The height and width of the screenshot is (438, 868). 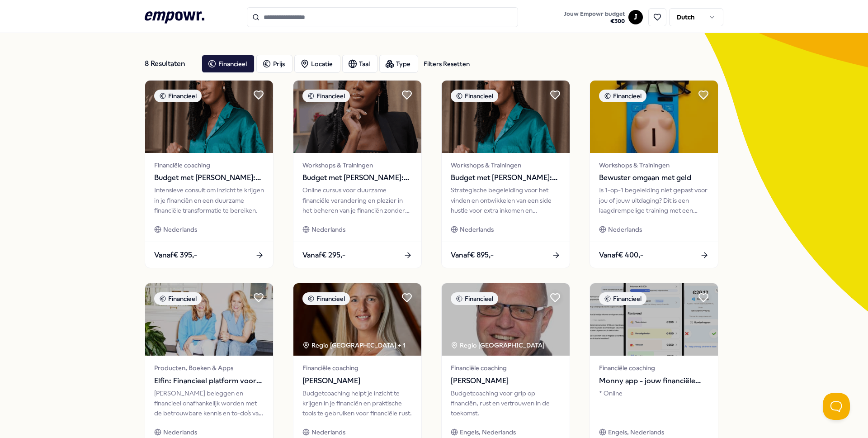 What do you see at coordinates (594, 17) in the screenshot?
I see `a: Jouw Empowr budget€300` at bounding box center [594, 17].